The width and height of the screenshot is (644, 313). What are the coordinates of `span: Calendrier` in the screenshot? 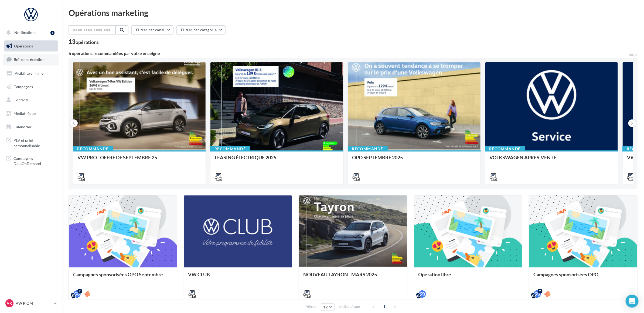 It's located at (22, 127).